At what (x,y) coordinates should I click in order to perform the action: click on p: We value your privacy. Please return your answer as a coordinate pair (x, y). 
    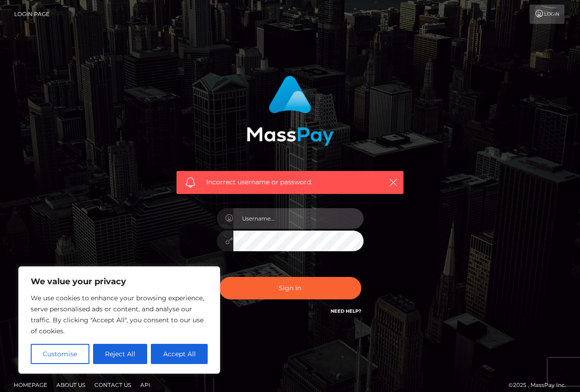
    Looking at the image, I should click on (119, 282).